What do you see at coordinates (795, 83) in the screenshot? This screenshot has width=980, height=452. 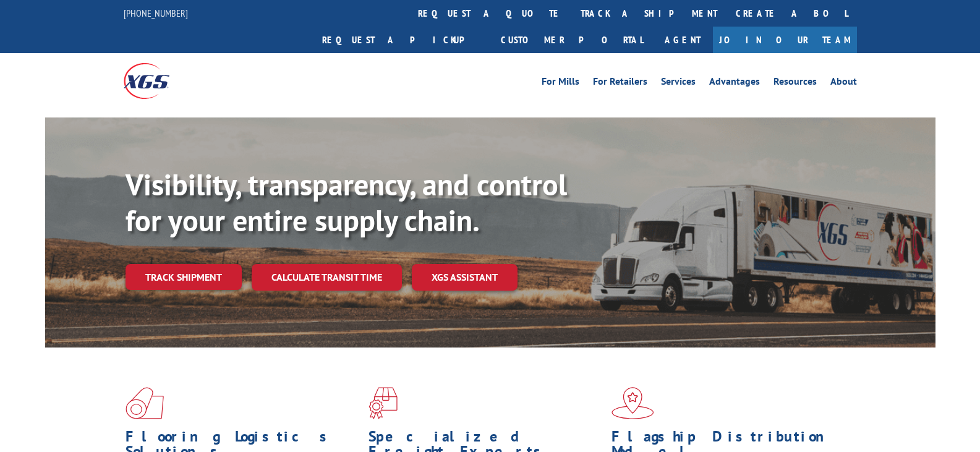 I see `a: Resources` at bounding box center [795, 83].